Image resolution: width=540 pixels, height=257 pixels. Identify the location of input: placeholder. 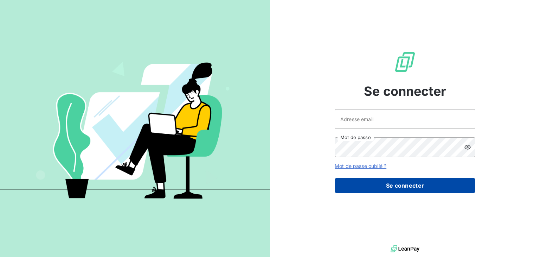
(405, 119).